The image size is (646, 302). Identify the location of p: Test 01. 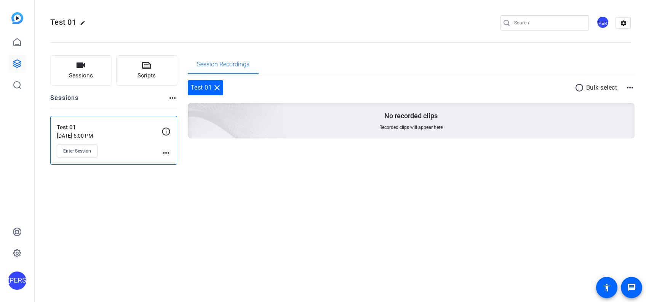
(109, 127).